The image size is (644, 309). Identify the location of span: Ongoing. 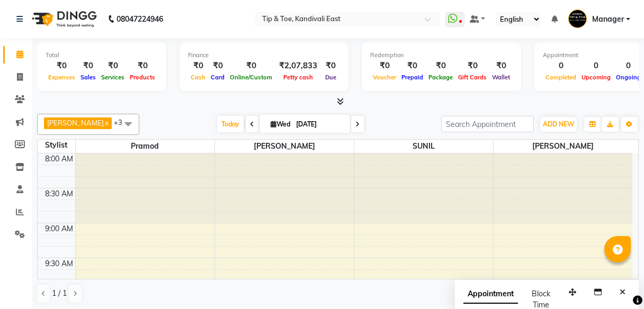
(628, 78).